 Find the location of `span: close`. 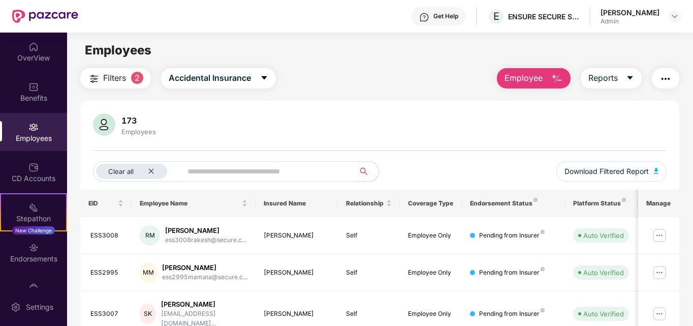

span: close is located at coordinates (151, 171).